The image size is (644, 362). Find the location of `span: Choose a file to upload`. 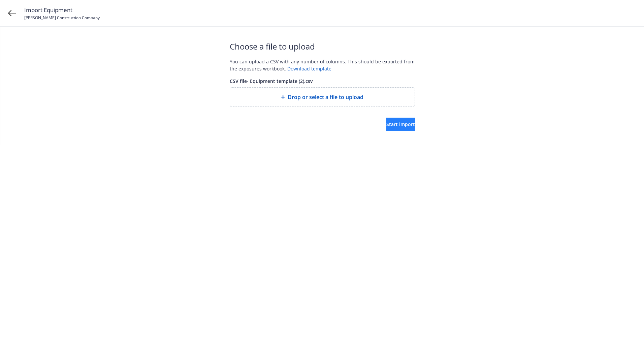

span: Choose a file to upload is located at coordinates (322, 47).